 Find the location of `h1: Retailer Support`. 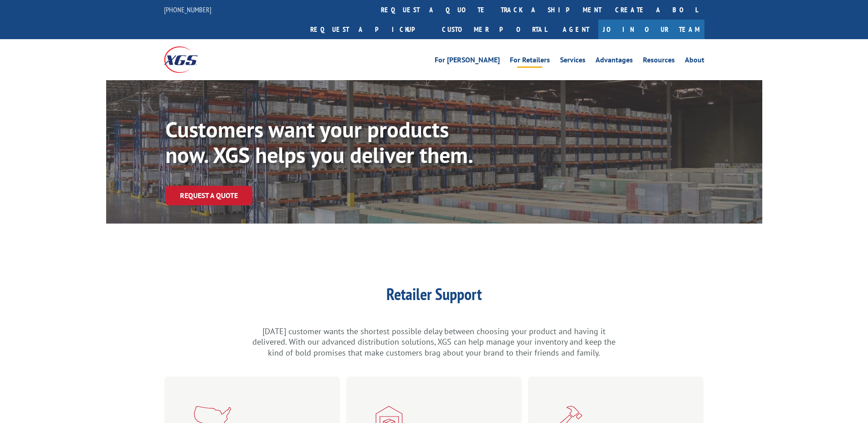

h1: Retailer Support is located at coordinates (434, 296).